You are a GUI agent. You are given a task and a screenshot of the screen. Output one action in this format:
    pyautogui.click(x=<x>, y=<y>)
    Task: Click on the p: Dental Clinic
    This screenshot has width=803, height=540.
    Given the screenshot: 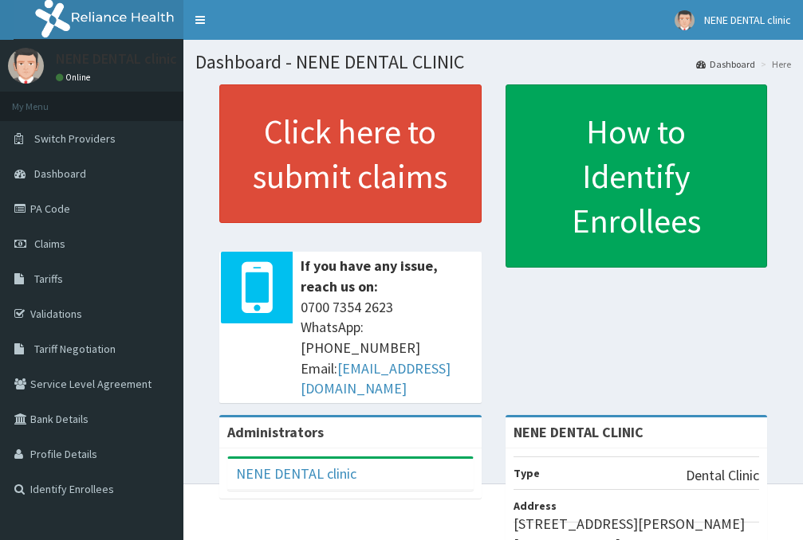 What is the action you would take?
    pyautogui.click(x=722, y=476)
    